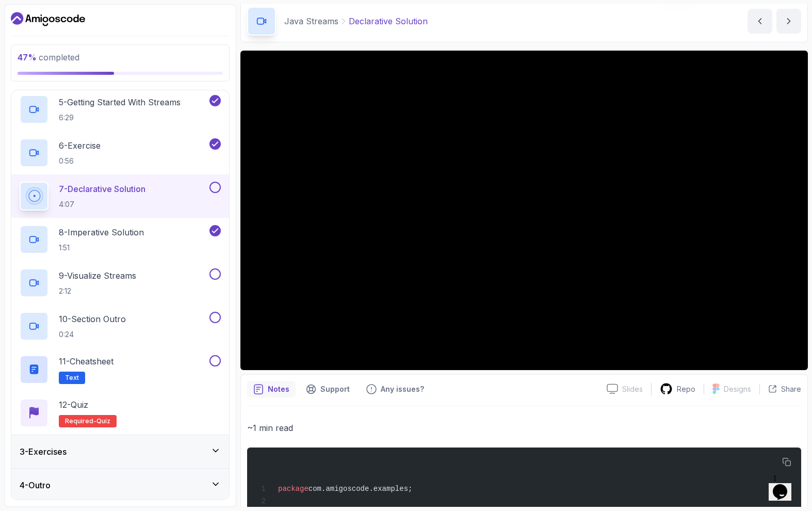  Describe the element at coordinates (79, 145) in the screenshot. I see `p: 6 - Exercise` at that location.